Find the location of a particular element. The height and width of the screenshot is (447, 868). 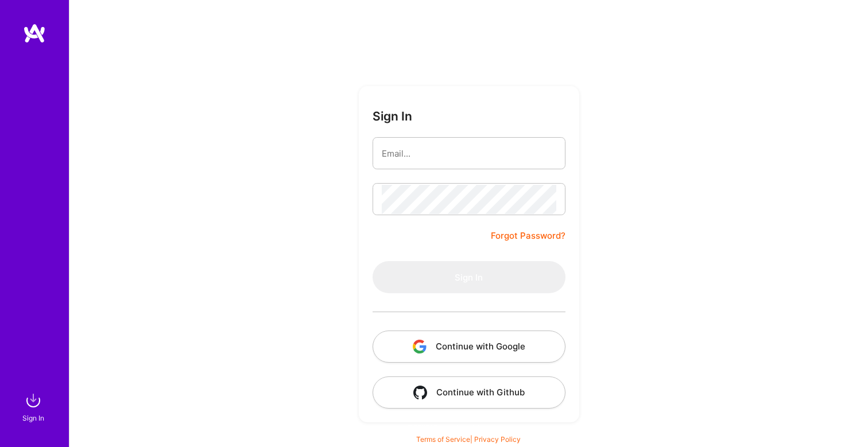

button: Continue with Google is located at coordinates (469, 346).